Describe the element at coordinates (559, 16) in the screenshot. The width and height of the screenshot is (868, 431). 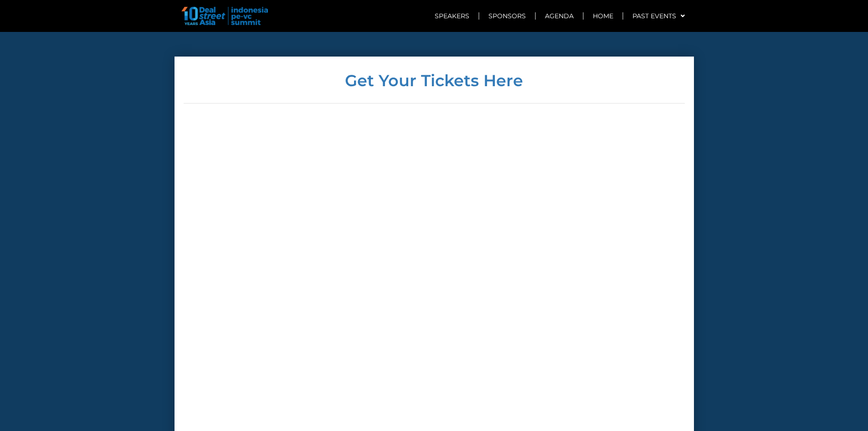
I see `a: Agenda` at that location.